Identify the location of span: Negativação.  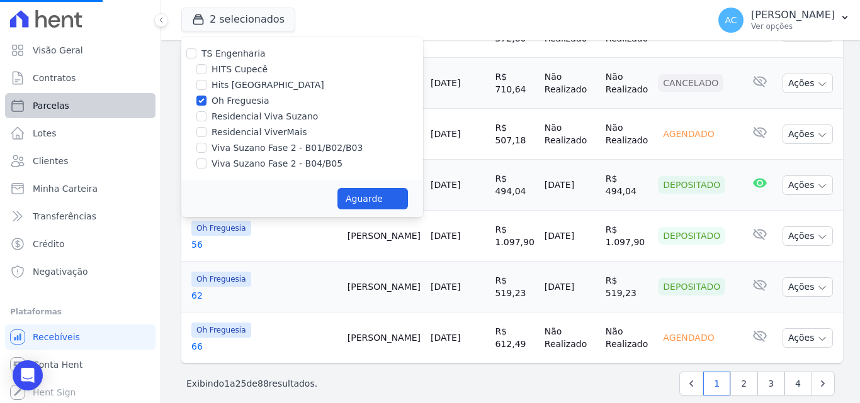
(60, 272).